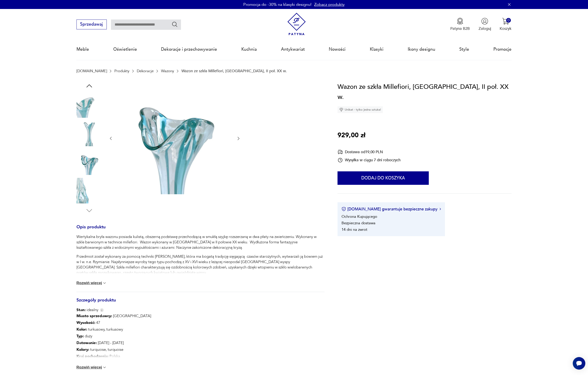  What do you see at coordinates (94, 316) in the screenshot?
I see `b: Miasto sprzedawcy :` at bounding box center [94, 316].